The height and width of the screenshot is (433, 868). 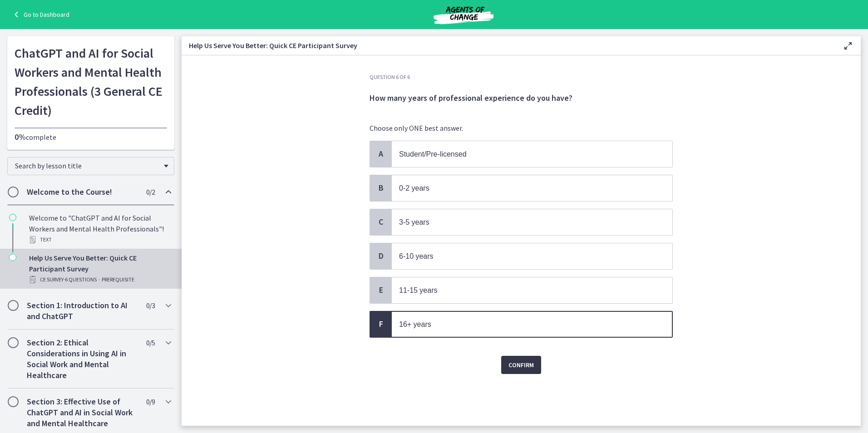 What do you see at coordinates (100, 229) in the screenshot?
I see `div: Welcome to "ChatGPT and AI for Social Workers and Mental Health Professionals"!` at bounding box center [100, 229].